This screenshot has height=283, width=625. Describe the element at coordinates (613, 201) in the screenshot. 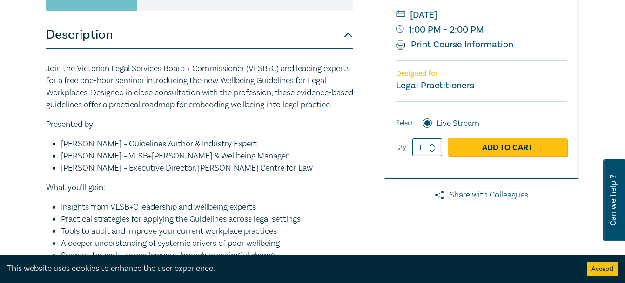

I see `span: Can we help ?` at that location.